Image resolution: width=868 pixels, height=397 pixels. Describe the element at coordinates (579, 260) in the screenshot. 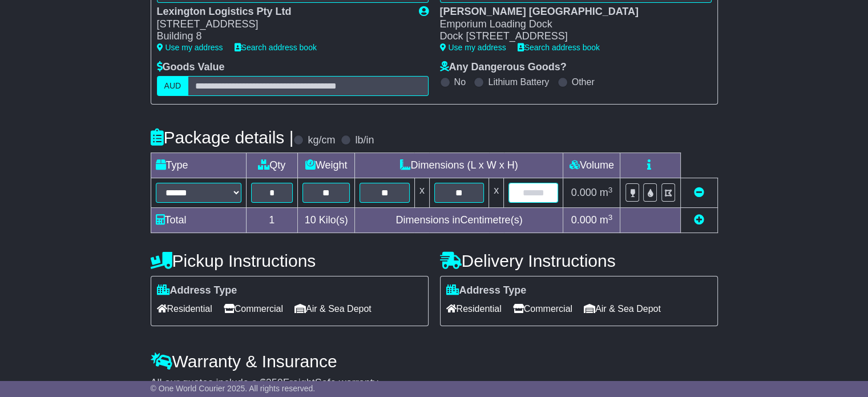

I see `h4: Delivery Instructions` at that location.